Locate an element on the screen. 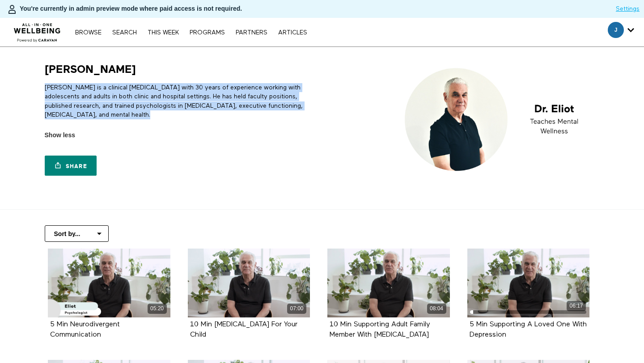 This screenshot has height=363, width=644. nav: Primary is located at coordinates (191, 32).